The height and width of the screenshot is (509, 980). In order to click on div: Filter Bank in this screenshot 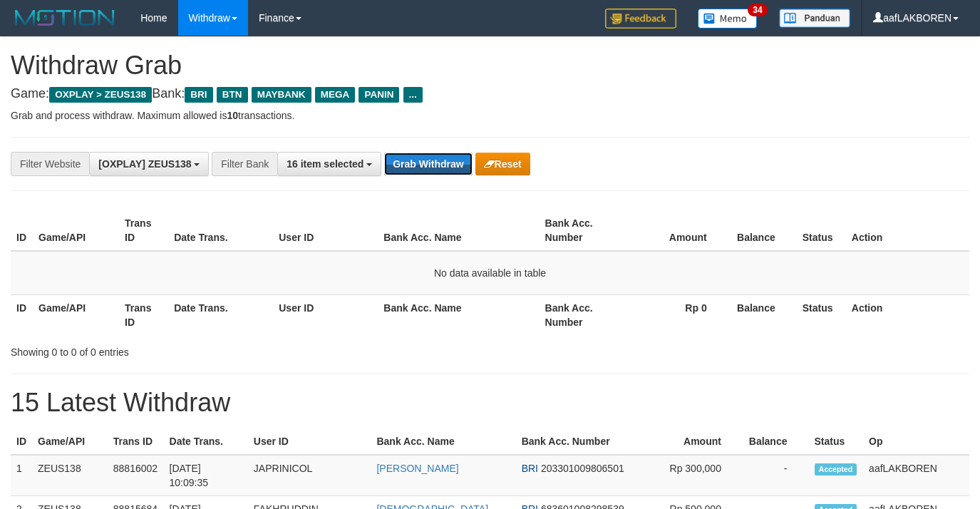, I will do `click(244, 164)`.